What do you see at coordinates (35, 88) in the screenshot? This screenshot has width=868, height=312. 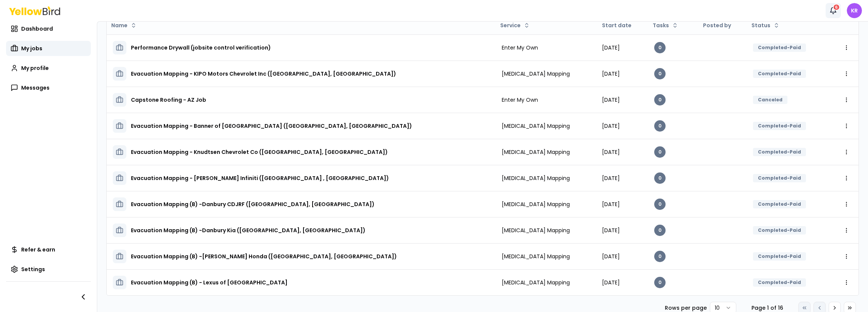 I see `span: Messages` at bounding box center [35, 88].